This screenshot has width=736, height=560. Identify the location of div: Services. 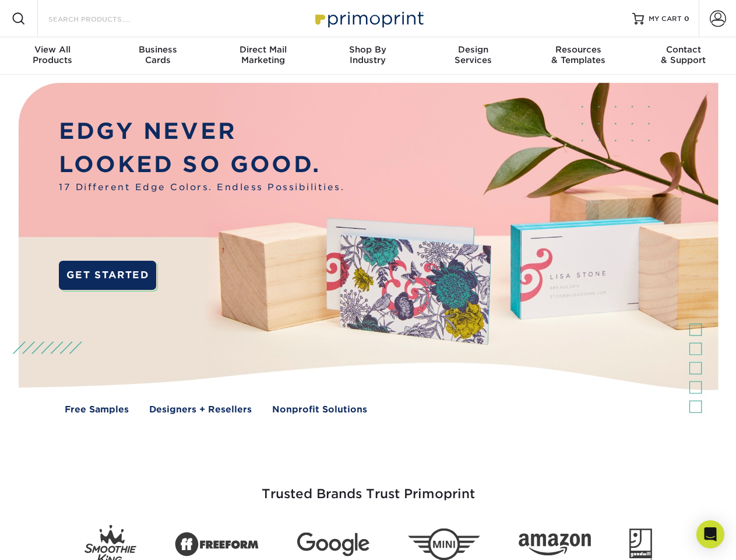
(474, 55).